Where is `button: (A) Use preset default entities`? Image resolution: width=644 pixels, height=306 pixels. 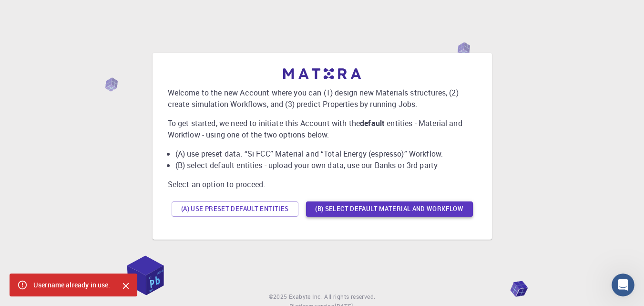
button: (A) Use preset default entities is located at coordinates (235, 209).